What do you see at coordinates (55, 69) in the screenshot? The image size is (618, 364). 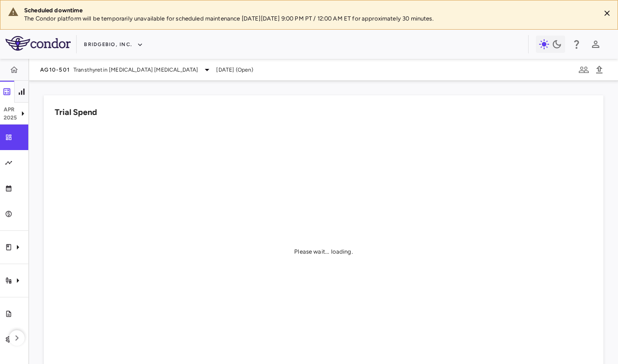 I see `span: AG10-501` at bounding box center [55, 69].